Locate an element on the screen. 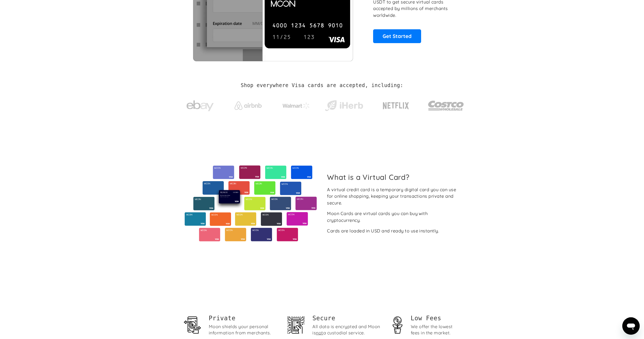  h1: Low Fees is located at coordinates (435, 318).